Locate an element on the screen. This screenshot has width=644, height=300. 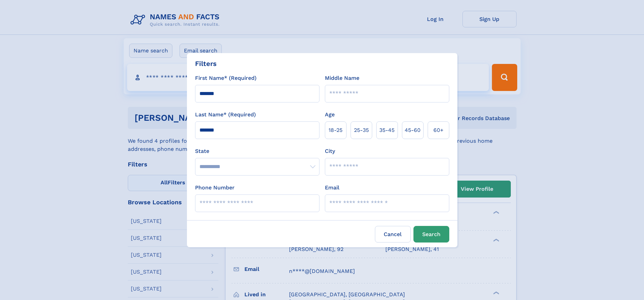
label: Phone Number is located at coordinates (215, 188).